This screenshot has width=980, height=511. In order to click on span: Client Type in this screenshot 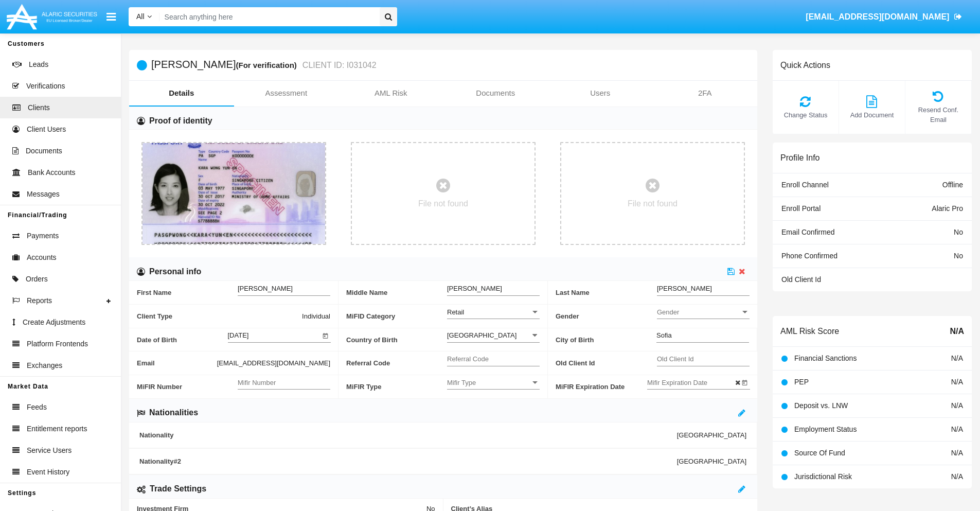, I will do `click(219, 316)`.